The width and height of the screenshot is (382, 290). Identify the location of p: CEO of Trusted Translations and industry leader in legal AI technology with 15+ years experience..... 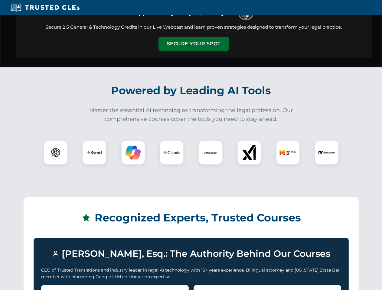
(191, 273).